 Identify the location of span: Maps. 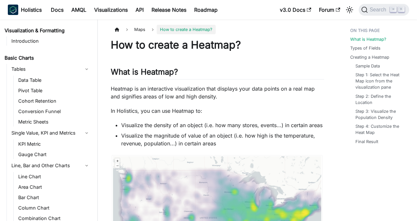
(140, 29).